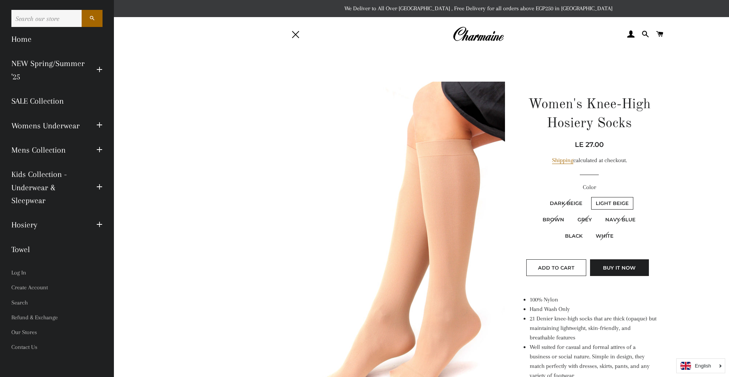 The height and width of the screenshot is (377, 729). I want to click on input: Search our store, so click(46, 18).